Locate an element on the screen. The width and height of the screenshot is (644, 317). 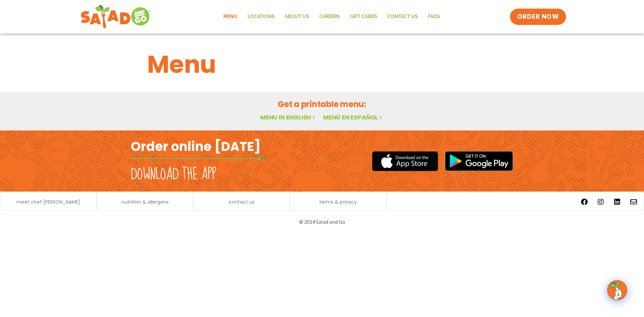
h2: Download the app is located at coordinates (174, 174).